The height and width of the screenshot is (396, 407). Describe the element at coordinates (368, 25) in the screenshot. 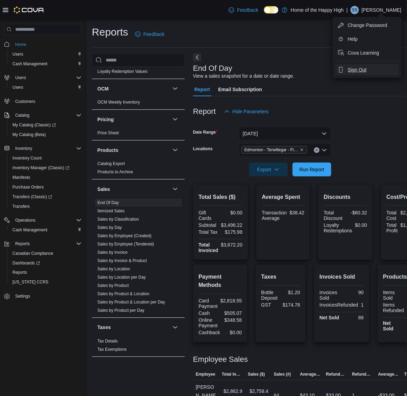

I see `span: Change Password` at that location.